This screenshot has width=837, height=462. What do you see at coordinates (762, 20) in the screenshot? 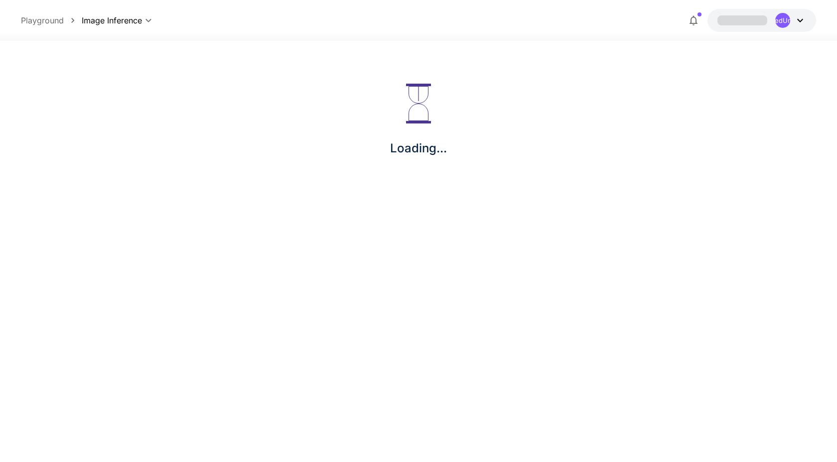
I see `button: UndefinedUndefined` at bounding box center [762, 20].